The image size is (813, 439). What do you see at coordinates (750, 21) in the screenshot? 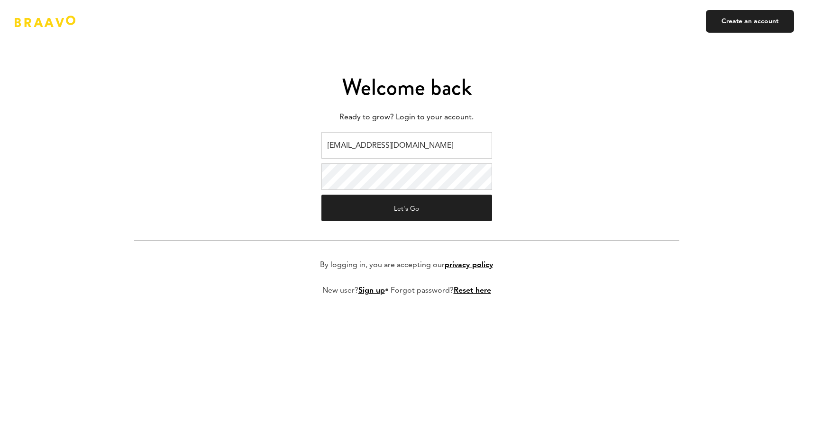
I see `a: Create an account` at bounding box center [750, 21].